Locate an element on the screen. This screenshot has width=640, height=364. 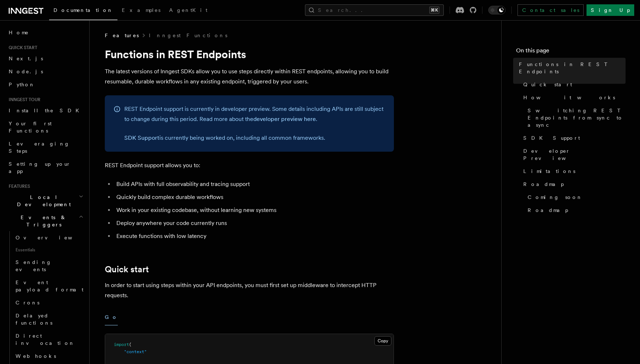
span: Events & Triggers is located at coordinates (43, 221).